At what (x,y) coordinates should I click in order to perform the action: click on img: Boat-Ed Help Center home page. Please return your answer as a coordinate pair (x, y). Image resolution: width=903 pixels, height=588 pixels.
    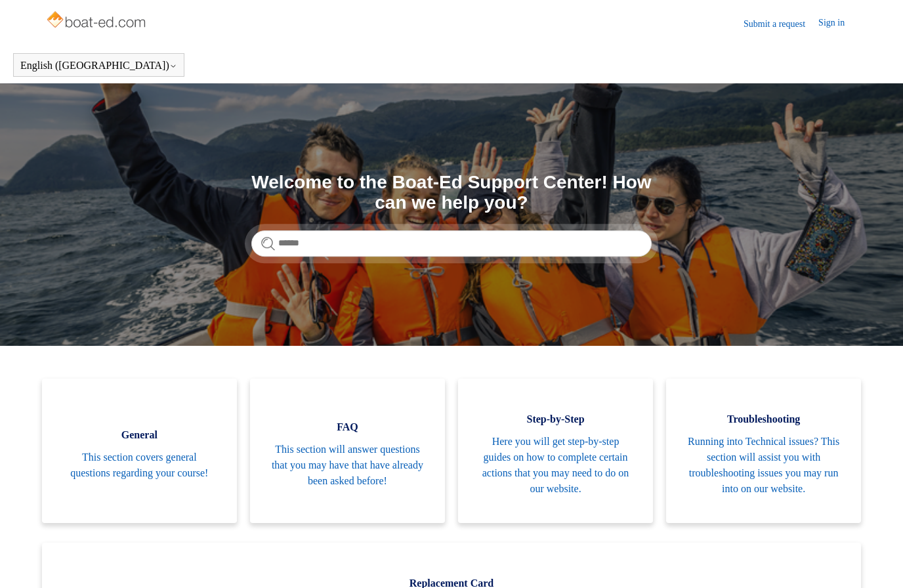
    Looking at the image, I should click on (97, 21).